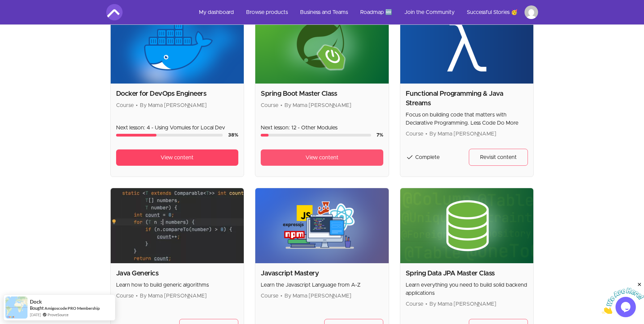  What do you see at coordinates (380, 135) in the screenshot?
I see `span: 7 %` at bounding box center [380, 135].